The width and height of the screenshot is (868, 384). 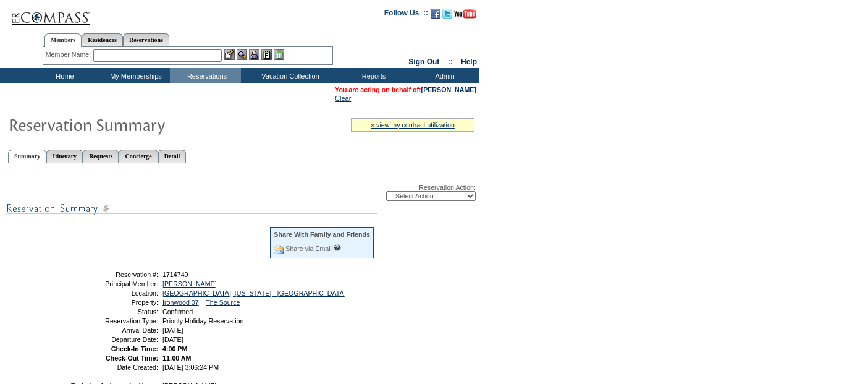 I want to click on a: Follow us on Twitter, so click(x=448, y=16).